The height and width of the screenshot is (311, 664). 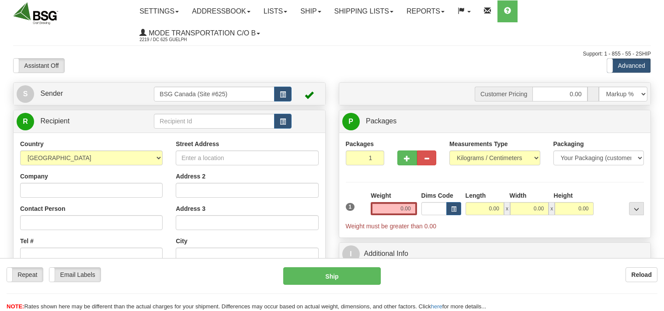 What do you see at coordinates (55, 121) in the screenshot?
I see `span: Recipient` at bounding box center [55, 121].